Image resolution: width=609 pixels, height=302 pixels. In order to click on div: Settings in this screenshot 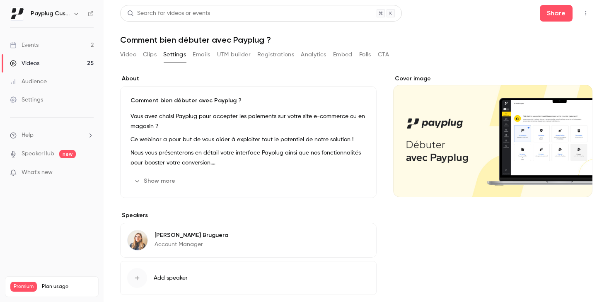, I will do `click(27, 100)`.